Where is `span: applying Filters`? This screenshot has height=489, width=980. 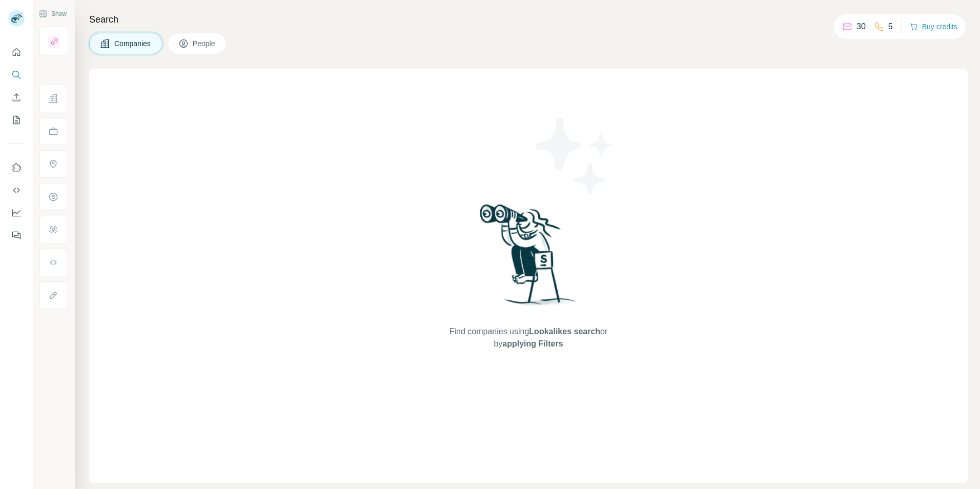
span: applying Filters is located at coordinates (533, 343).